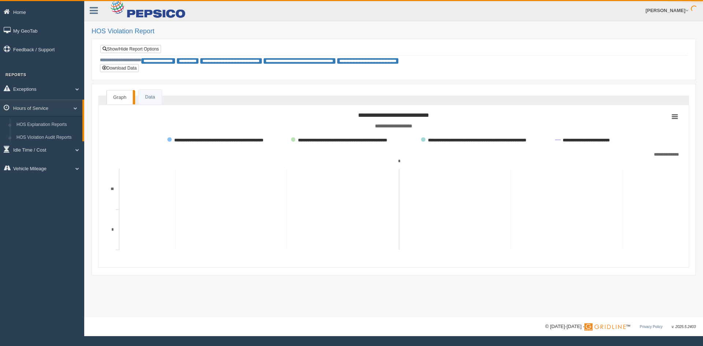 The height and width of the screenshot is (346, 703). Describe the element at coordinates (651, 327) in the screenshot. I see `a: Privacy Policy` at that location.